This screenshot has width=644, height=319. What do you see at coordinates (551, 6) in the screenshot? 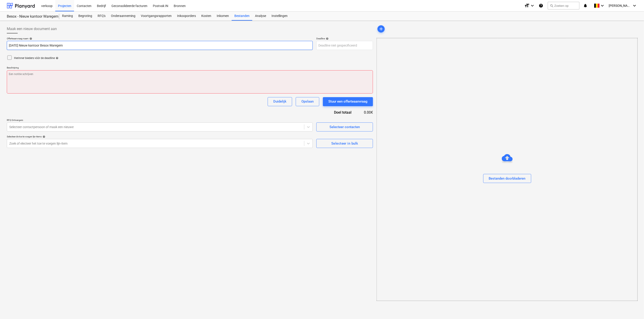
I see `span: search` at bounding box center [551, 6].